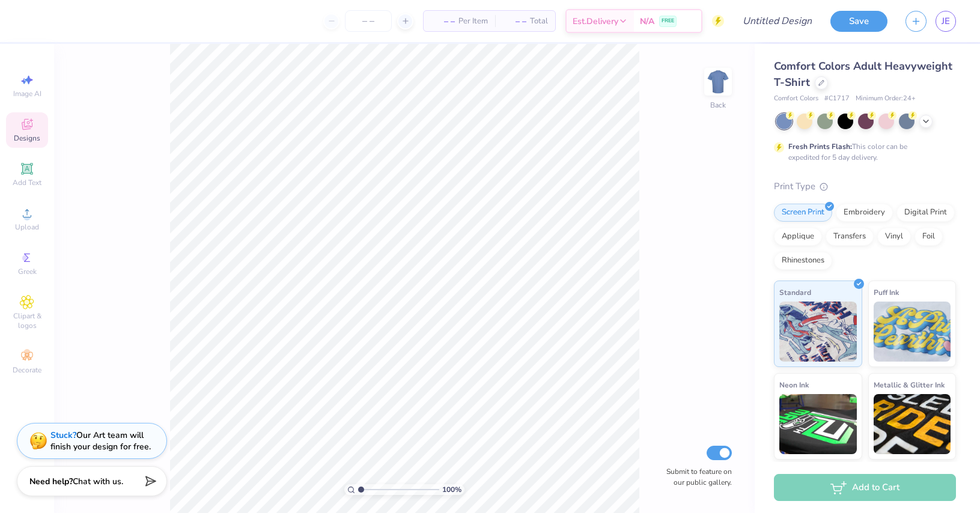 The image size is (980, 513). Describe the element at coordinates (27, 321) in the screenshot. I see `span: Clipart & logos` at that location.